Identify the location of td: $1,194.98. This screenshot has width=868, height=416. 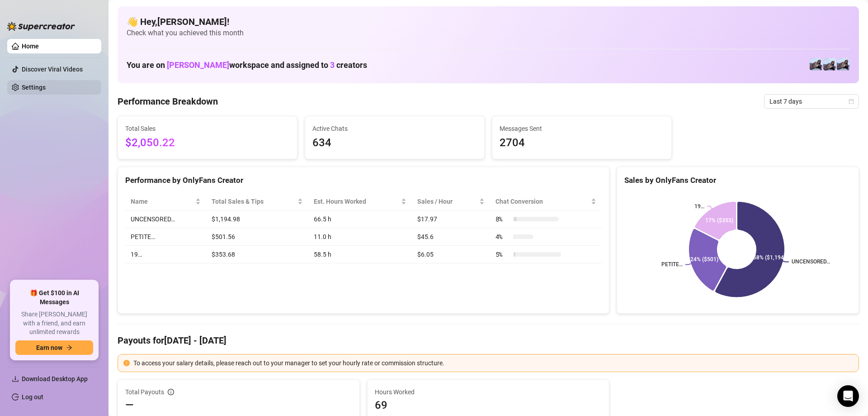
(257, 219).